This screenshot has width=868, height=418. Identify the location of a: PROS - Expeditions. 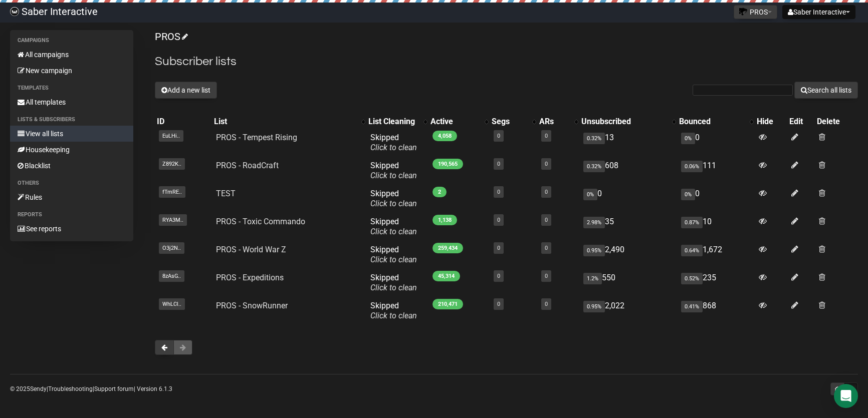
(249, 277).